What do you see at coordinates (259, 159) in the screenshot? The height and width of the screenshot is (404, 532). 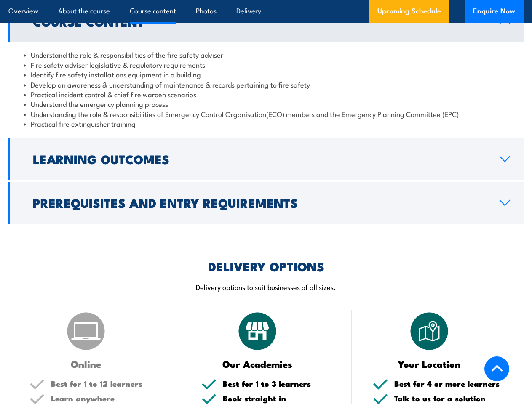 I see `h2: Learning Outcomes` at bounding box center [259, 159].